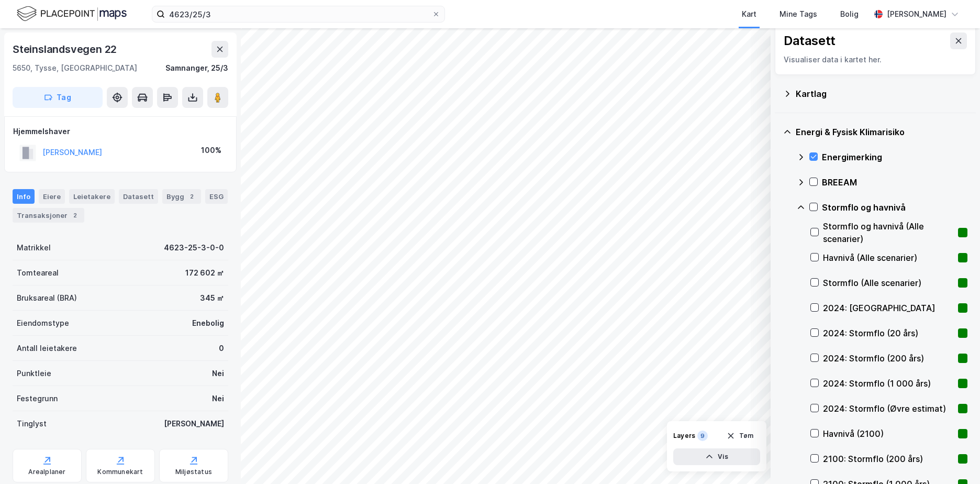 The width and height of the screenshot is (980, 484). What do you see at coordinates (48, 215) in the screenshot?
I see `div: Transaksjoner` at bounding box center [48, 215].